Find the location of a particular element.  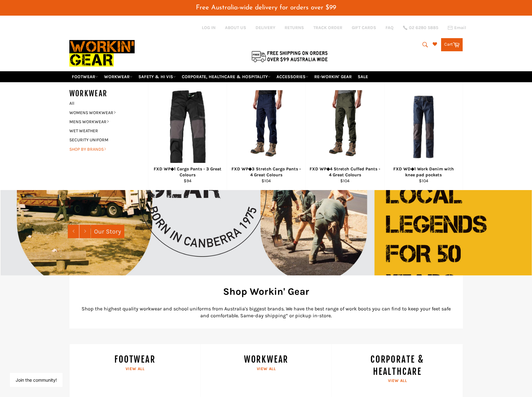

a: Log in is located at coordinates (209, 28).